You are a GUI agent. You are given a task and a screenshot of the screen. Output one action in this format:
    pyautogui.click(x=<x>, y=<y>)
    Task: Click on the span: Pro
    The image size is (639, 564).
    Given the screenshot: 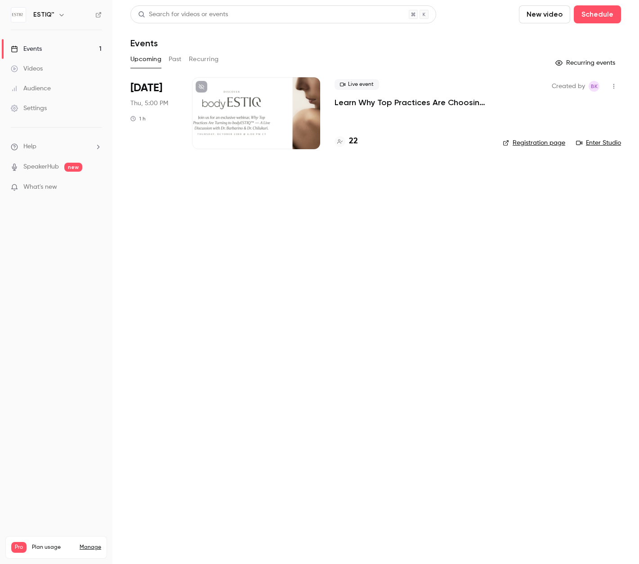 What is the action you would take?
    pyautogui.click(x=19, y=547)
    